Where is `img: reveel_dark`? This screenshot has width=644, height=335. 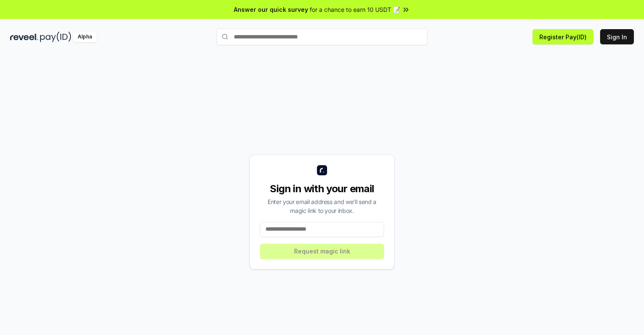 img: reveel_dark is located at coordinates (24, 37).